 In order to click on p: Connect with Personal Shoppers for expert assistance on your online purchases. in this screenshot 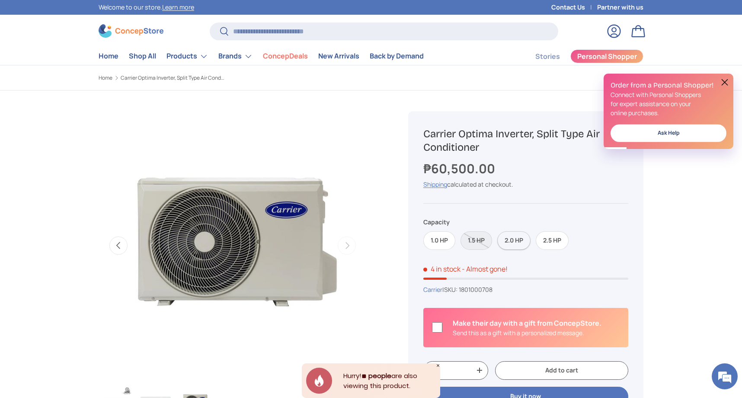, I will do `click(669, 103)`.